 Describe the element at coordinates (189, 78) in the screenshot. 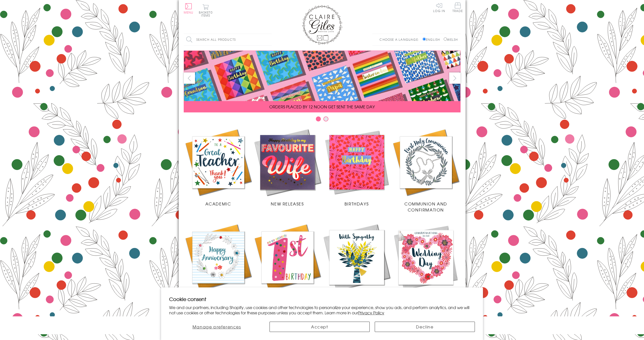

I see `button: prev` at that location.